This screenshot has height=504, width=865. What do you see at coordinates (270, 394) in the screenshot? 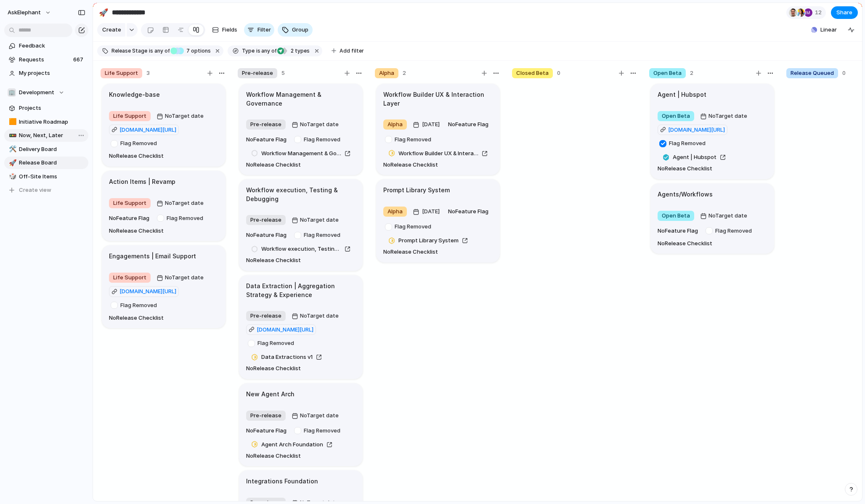
I see `h1: New Agent Arch` at bounding box center [270, 394].